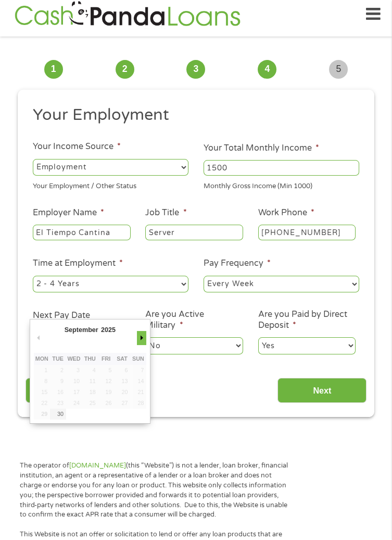  What do you see at coordinates (68, 212) in the screenshot?
I see `label: Employer Name` at bounding box center [68, 212].